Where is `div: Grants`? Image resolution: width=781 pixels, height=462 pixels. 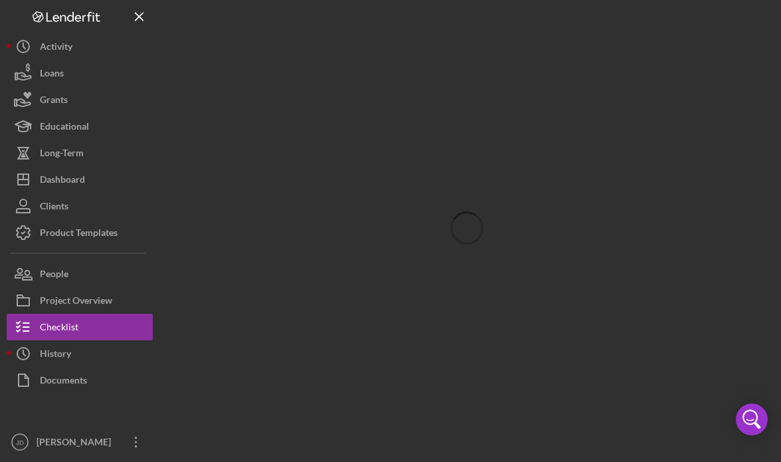
div: Grants is located at coordinates (54, 101).